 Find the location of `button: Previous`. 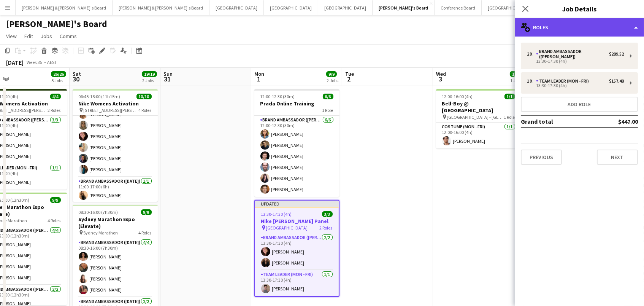

button: Previous is located at coordinates (541, 157).